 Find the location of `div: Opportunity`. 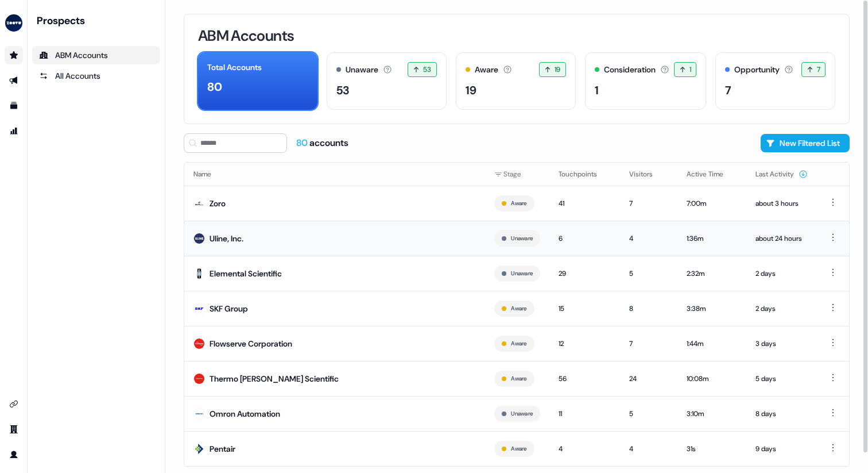

div: Opportunity is located at coordinates (756, 70).